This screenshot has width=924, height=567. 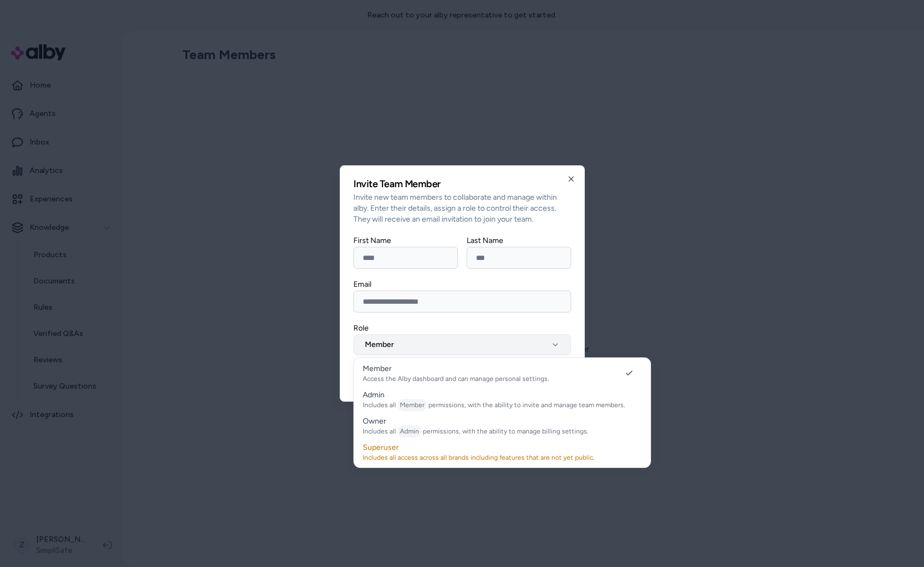 I want to click on label: Role, so click(x=361, y=328).